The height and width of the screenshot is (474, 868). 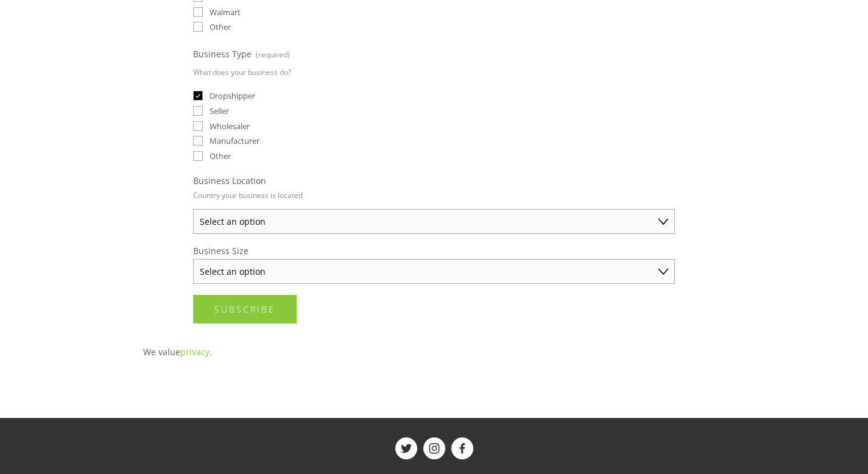 What do you see at coordinates (222, 54) in the screenshot?
I see `span: Business Type` at bounding box center [222, 54].